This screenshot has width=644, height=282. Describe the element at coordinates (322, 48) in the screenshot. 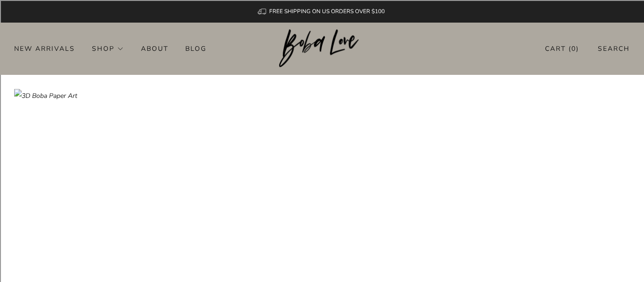

I see `img: Boba Love` at that location.